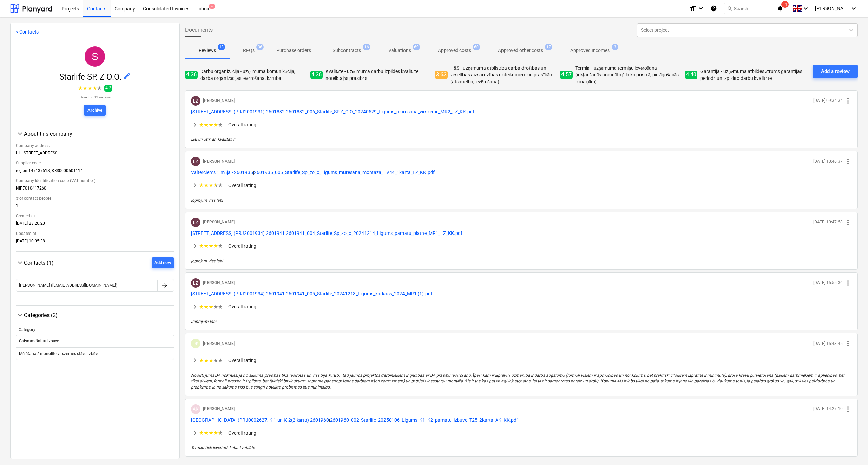 This screenshot has width=868, height=465. Describe the element at coordinates (835, 71) in the screenshot. I see `button: Add a review` at that location.